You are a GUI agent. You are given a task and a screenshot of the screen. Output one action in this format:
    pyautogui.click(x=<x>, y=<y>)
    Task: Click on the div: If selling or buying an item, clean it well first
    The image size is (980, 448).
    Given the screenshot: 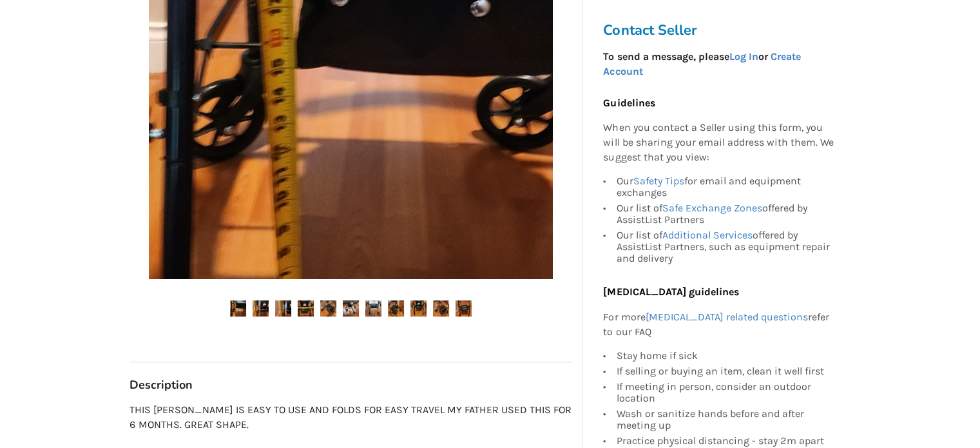 What is the action you would take?
    pyautogui.click(x=725, y=371)
    